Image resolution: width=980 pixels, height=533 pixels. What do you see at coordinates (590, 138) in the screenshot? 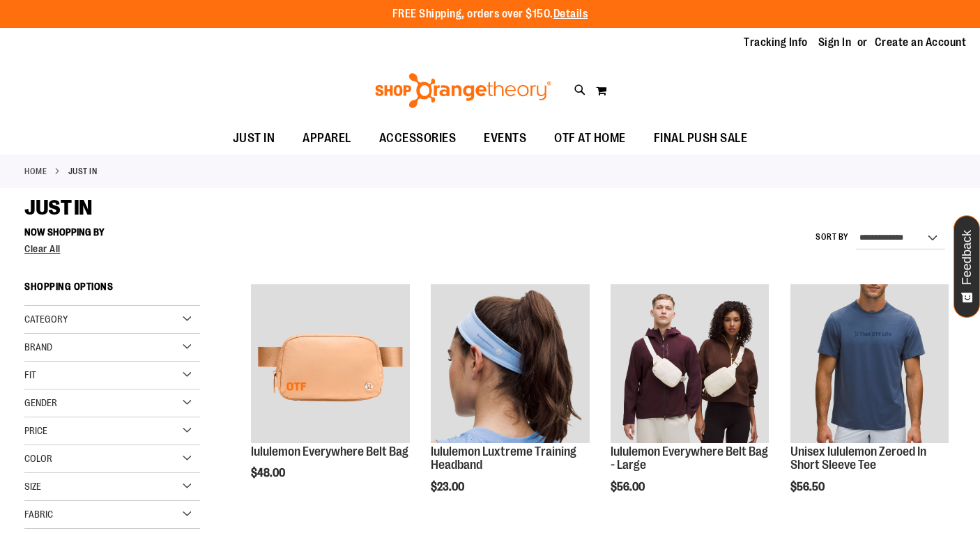
I see `span: OTF AT HOME` at bounding box center [590, 138].